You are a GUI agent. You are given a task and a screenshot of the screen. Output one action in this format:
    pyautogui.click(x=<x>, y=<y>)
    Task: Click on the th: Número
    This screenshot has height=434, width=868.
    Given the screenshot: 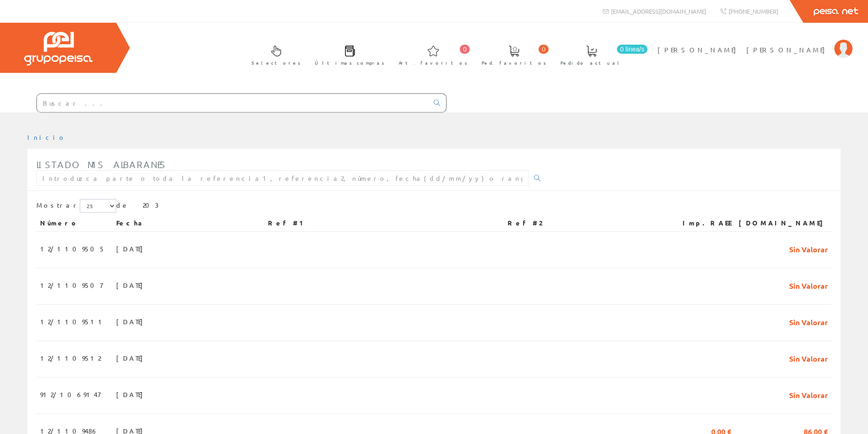 What is the action you would take?
    pyautogui.click(x=74, y=223)
    